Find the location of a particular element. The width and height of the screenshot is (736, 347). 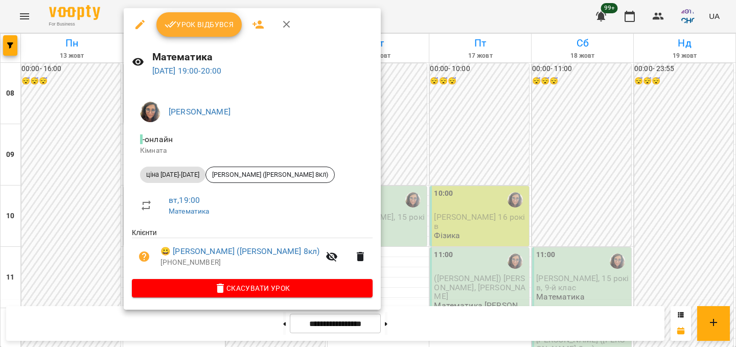

button: Урок відбувся is located at coordinates (199, 25).